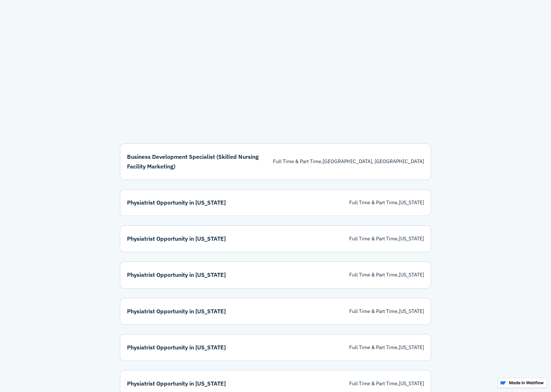 The image size is (551, 392). Describe the element at coordinates (526, 383) in the screenshot. I see `img: Made in Webflow` at that location.